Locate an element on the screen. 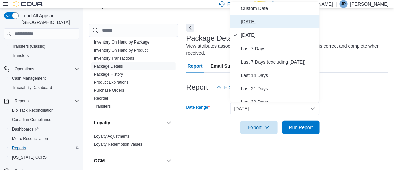 The height and width of the screenshot is (170, 394). a: Cash Management is located at coordinates (29, 78).